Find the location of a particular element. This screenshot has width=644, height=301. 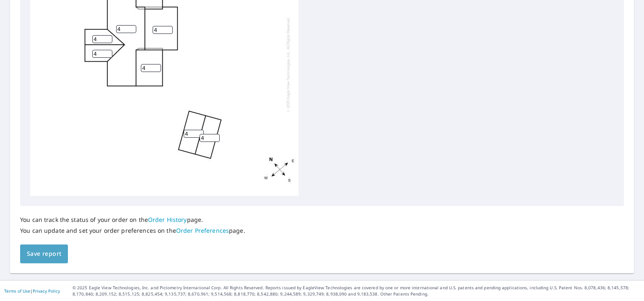

a: Terms of Use is located at coordinates (17, 291).